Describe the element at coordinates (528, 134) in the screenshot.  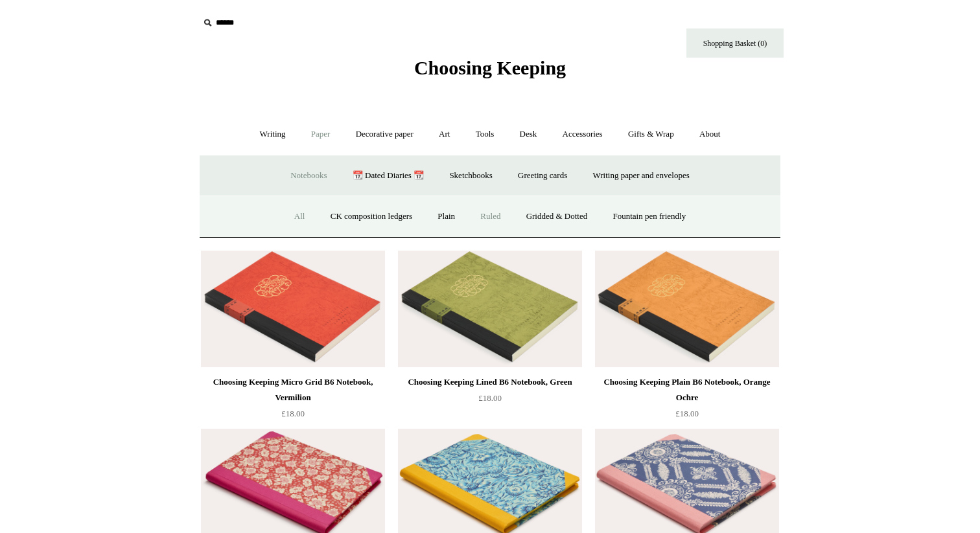
I see `a: Desk` at that location.